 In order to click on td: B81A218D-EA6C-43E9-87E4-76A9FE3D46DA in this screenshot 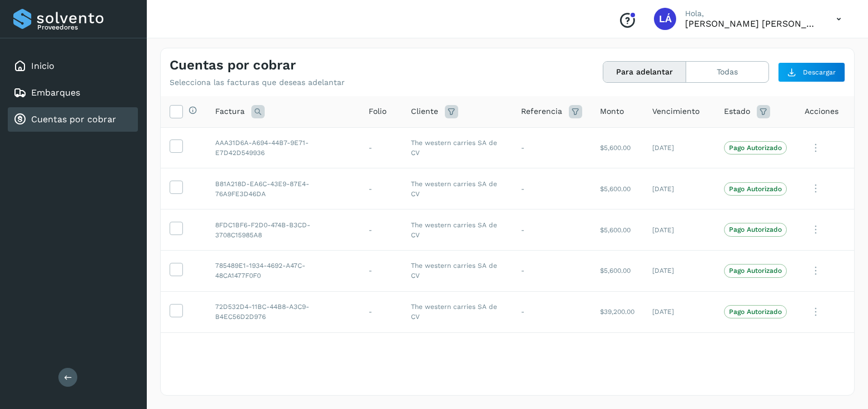, I will do `click(283, 189)`.